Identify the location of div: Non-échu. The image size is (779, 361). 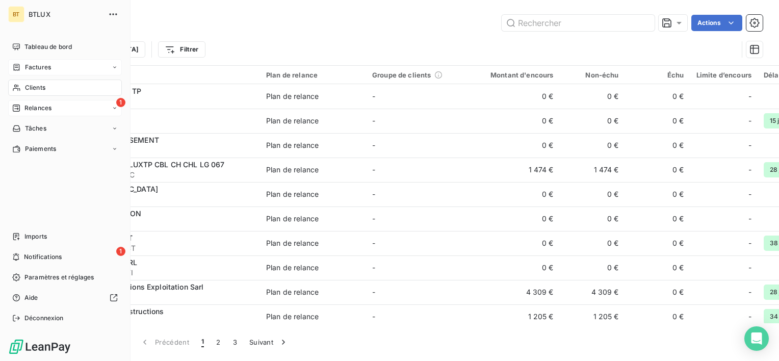
(592, 75).